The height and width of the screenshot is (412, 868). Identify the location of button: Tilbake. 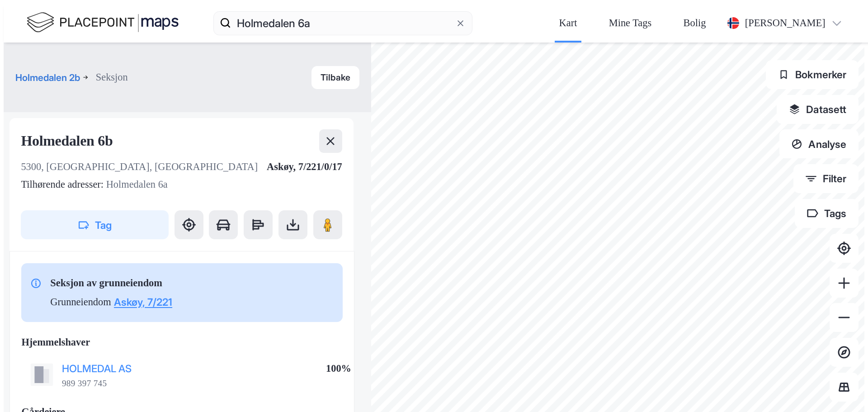
(335, 77).